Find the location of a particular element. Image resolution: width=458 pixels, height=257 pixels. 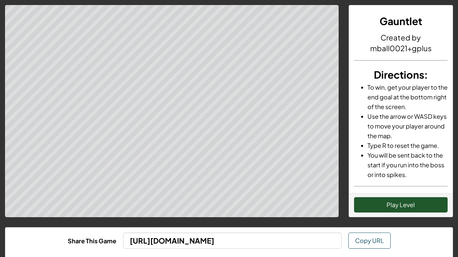

b: Share This Game is located at coordinates (92, 241).